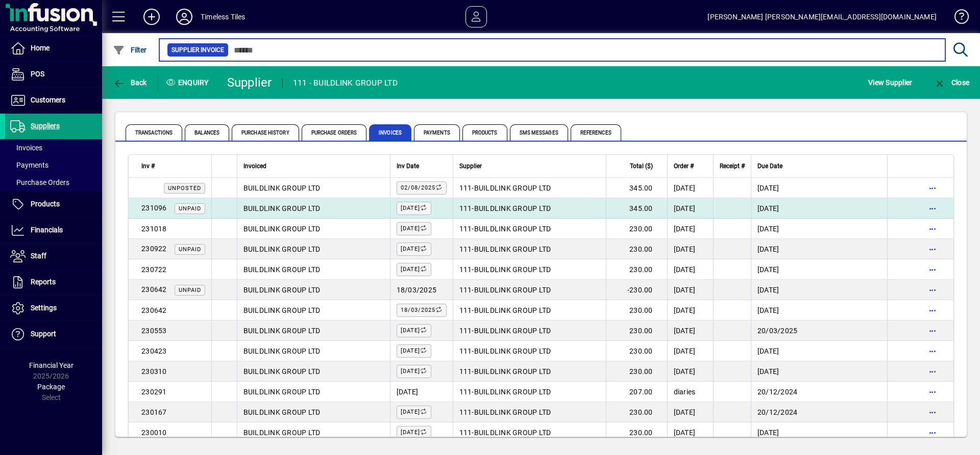 Image resolution: width=980 pixels, height=455 pixels. Describe the element at coordinates (45, 204) in the screenshot. I see `span: Products` at that location.